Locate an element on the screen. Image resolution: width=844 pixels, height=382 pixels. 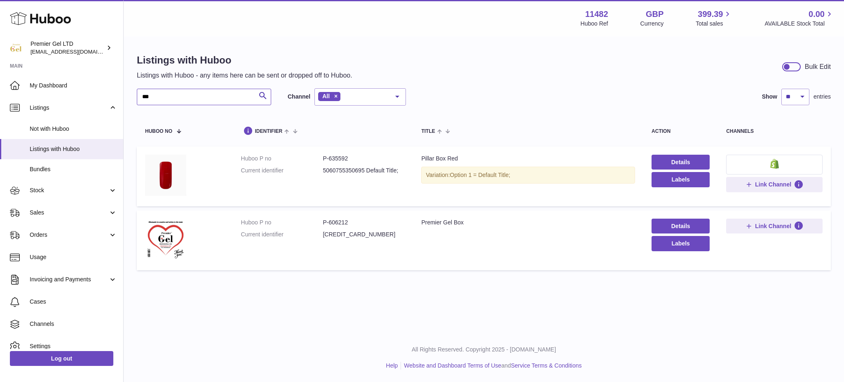
dd: P-606212 is located at coordinates (364, 222).